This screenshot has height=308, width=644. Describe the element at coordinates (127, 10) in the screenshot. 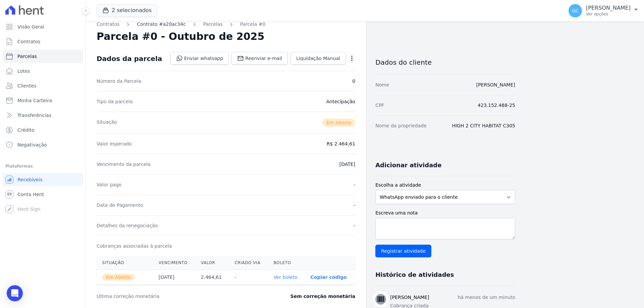

I see `button: 2 selecionados` at that location.